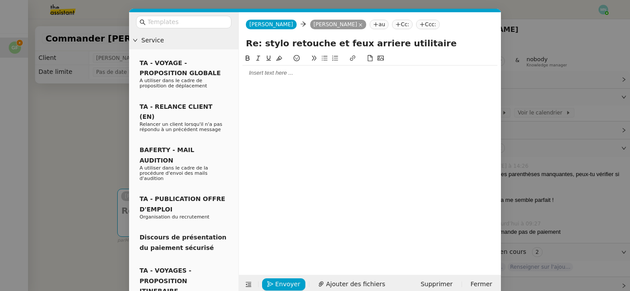 This screenshot has width=630, height=291. Describe the element at coordinates (436, 284) in the screenshot. I see `span: Supprimer` at that location.